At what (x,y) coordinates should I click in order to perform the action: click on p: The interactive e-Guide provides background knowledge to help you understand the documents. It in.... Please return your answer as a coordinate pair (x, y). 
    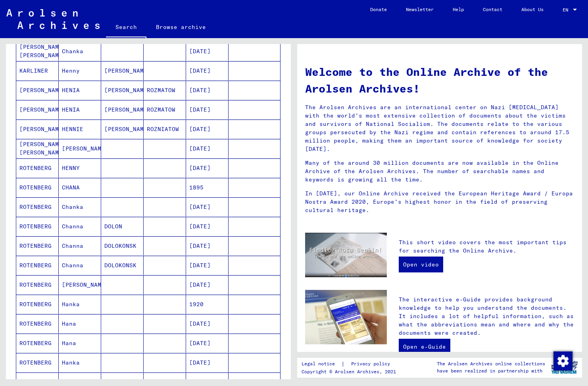
    Looking at the image, I should click on (486, 316).